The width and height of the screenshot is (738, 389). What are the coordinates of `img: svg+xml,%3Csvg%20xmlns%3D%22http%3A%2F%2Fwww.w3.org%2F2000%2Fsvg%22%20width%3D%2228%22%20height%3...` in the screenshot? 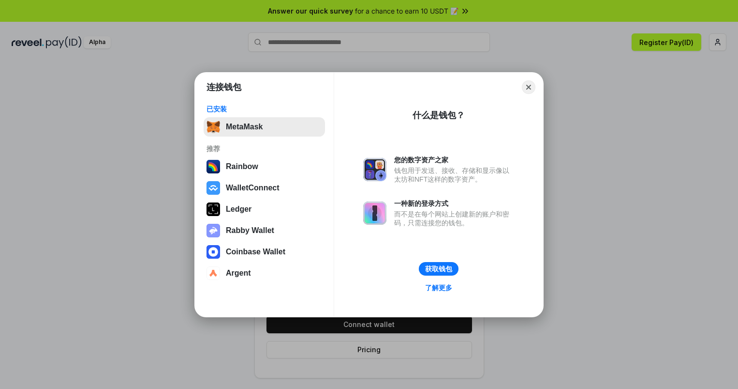 It's located at (213, 209).